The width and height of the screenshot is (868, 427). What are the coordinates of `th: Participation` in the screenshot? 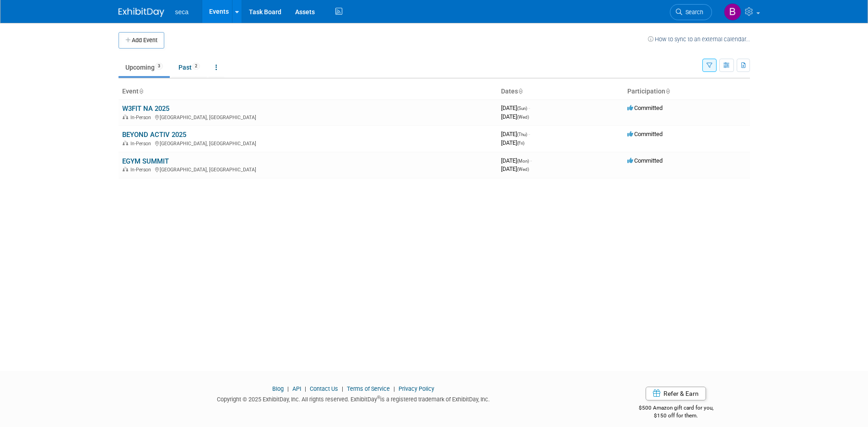 It's located at (687, 91).